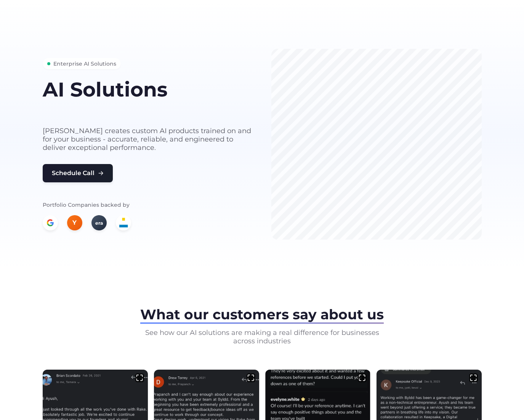 This screenshot has height=420, width=524. I want to click on div: era, so click(99, 223).